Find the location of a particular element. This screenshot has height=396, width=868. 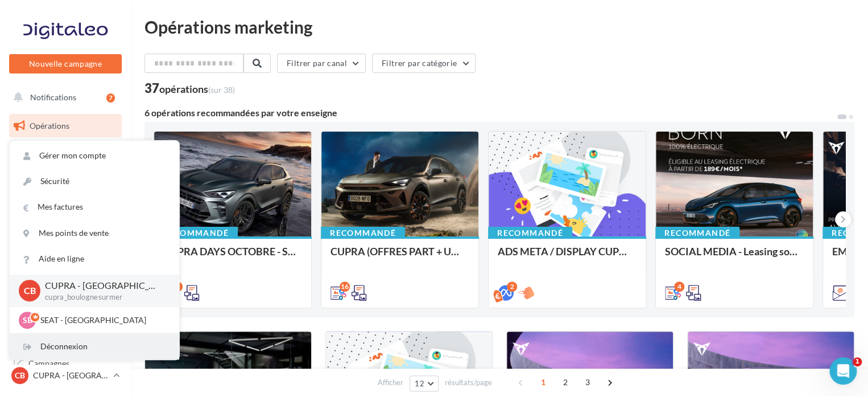

a: Aide en ligne is located at coordinates (94, 258).